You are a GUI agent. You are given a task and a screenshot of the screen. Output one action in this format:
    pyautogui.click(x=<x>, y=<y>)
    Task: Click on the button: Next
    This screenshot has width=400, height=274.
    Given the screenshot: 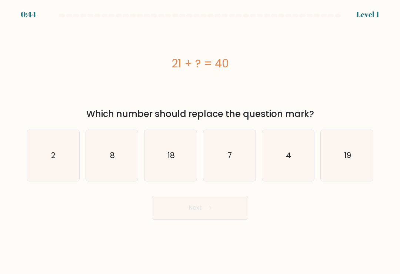 What is the action you would take?
    pyautogui.click(x=200, y=208)
    